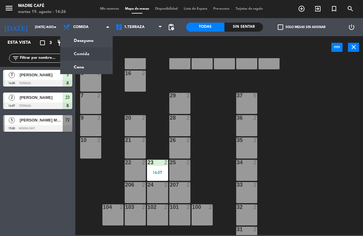  Describe the element at coordinates (16, 58) in the screenshot. I see `i: filter_list` at that location.